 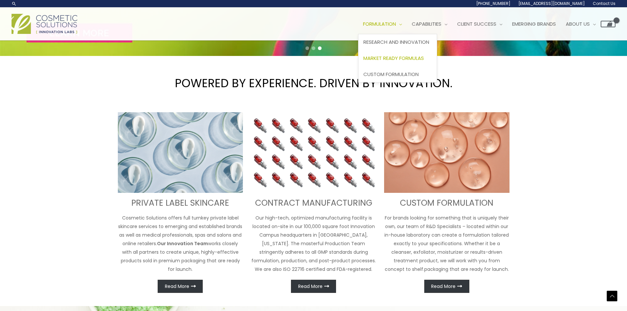 What do you see at coordinates (307, 48) in the screenshot?
I see `span: Go to slide 1` at bounding box center [307, 48].